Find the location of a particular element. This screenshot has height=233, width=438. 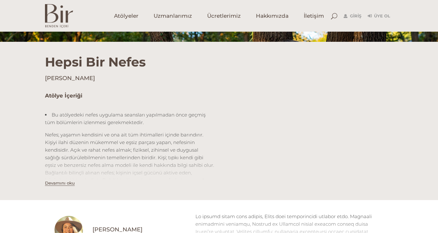

button: Devamını oku is located at coordinates (60, 183).